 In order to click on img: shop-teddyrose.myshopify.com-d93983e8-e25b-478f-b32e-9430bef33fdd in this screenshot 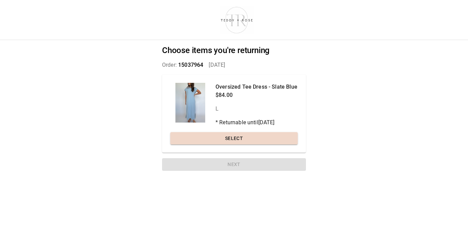, I will do `click(237, 20)`.